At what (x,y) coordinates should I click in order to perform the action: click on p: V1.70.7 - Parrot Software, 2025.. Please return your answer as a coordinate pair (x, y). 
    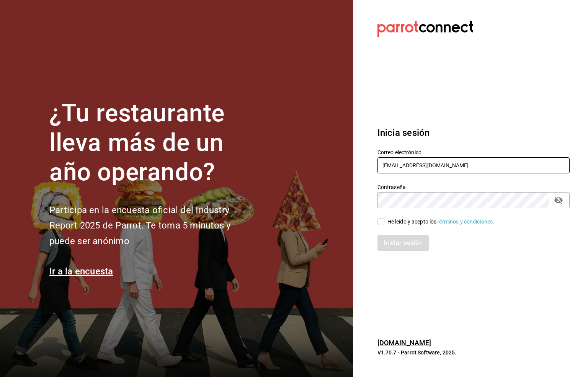
    Looking at the image, I should click on (474, 352).